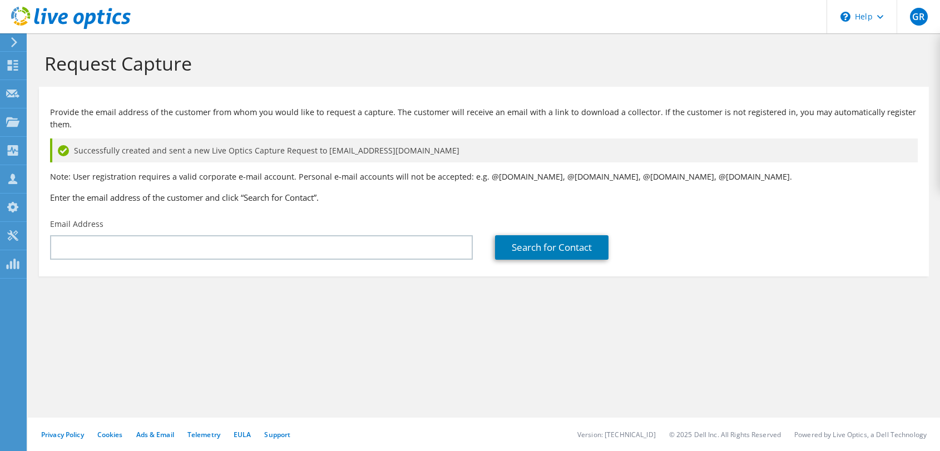  Describe the element at coordinates (484, 118) in the screenshot. I see `p: Provide the email address of the customer from whom you would like to request a capture. The cust...` at that location.